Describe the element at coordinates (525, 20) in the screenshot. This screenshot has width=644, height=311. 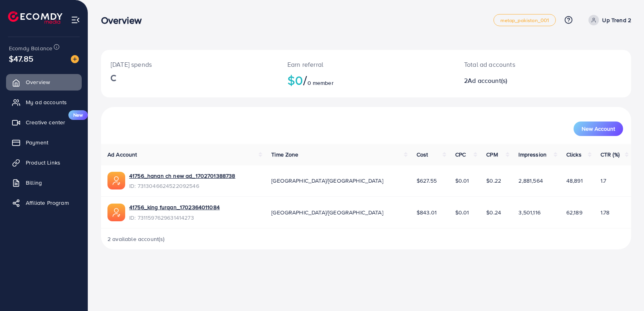
I see `a: metap_pakistan_001` at that location.